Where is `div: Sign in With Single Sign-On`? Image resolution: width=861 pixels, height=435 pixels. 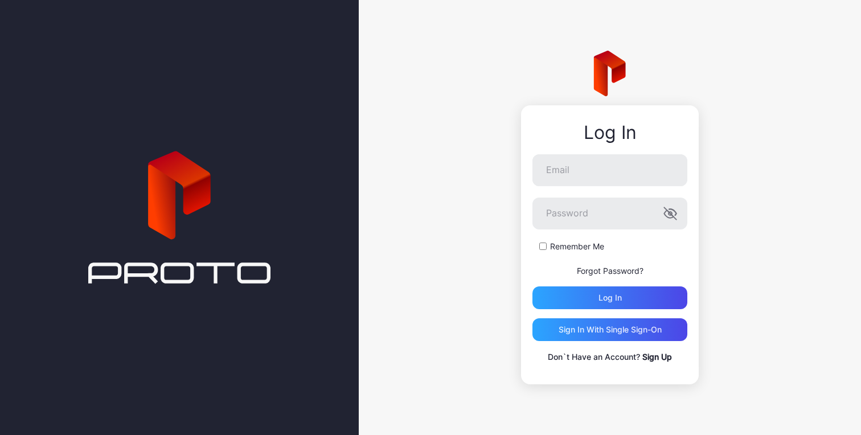
div: Sign in With Single Sign-On is located at coordinates (610, 330).